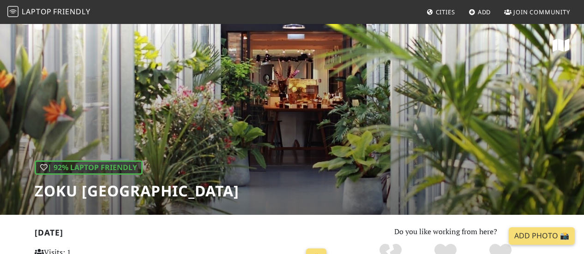 The width and height of the screenshot is (584, 254). Describe the element at coordinates (445, 12) in the screenshot. I see `span: Cities` at that location.